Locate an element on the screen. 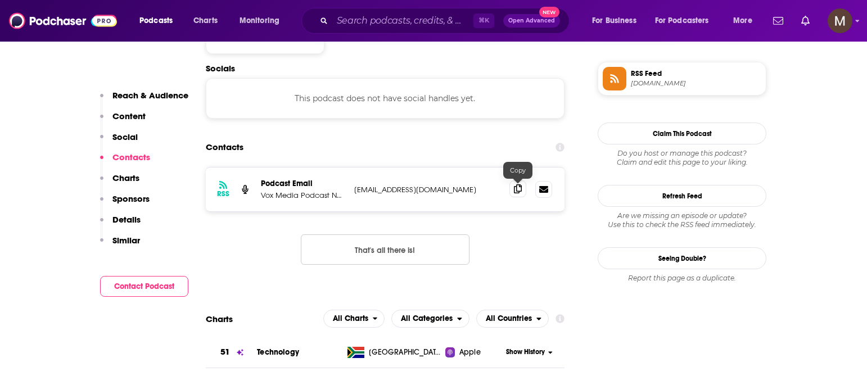 This screenshot has height=376, width=867. p: Contacts is located at coordinates (131, 157).